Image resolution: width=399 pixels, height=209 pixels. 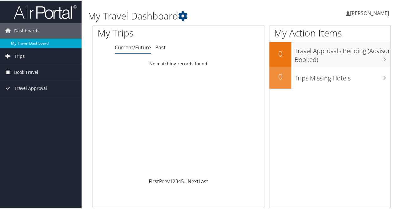 I want to click on a: 1, so click(x=171, y=180).